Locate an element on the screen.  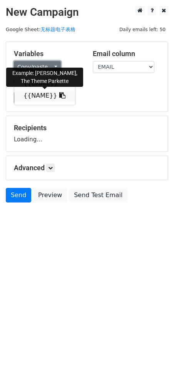
small: Google Sheet: is located at coordinates (40, 29).